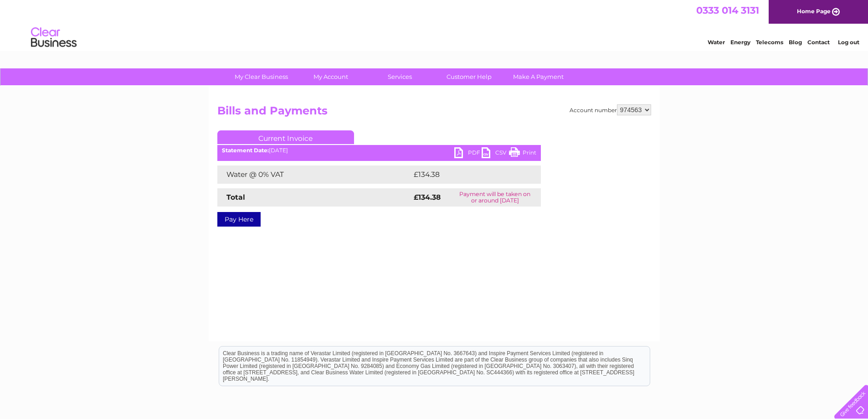 The height and width of the screenshot is (419, 868). Describe the element at coordinates (468, 154) in the screenshot. I see `a: PDF` at that location.